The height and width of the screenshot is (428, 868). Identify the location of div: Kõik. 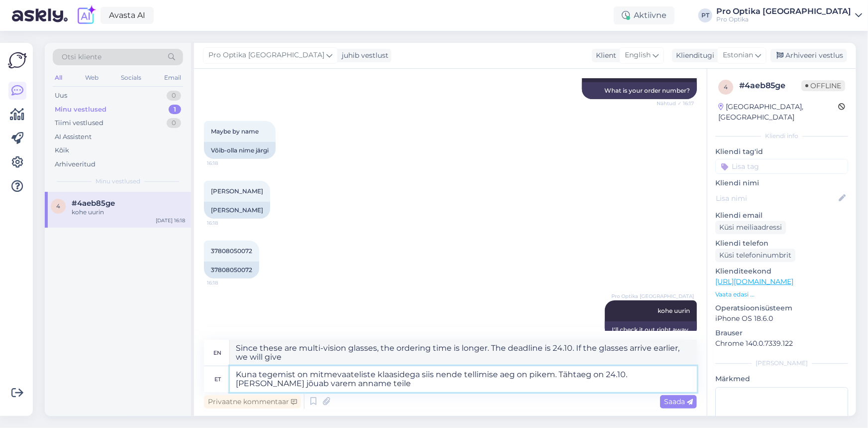
(62, 150).